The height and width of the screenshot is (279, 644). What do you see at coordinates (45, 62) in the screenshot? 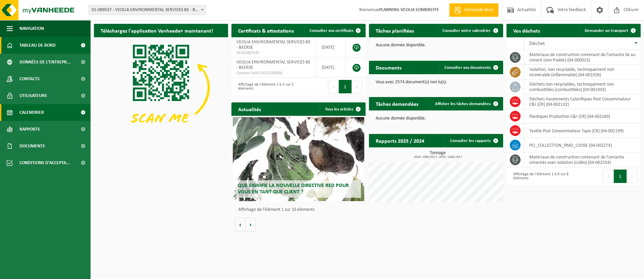
I see `span: Données de l'entrepr...` at bounding box center [45, 62].